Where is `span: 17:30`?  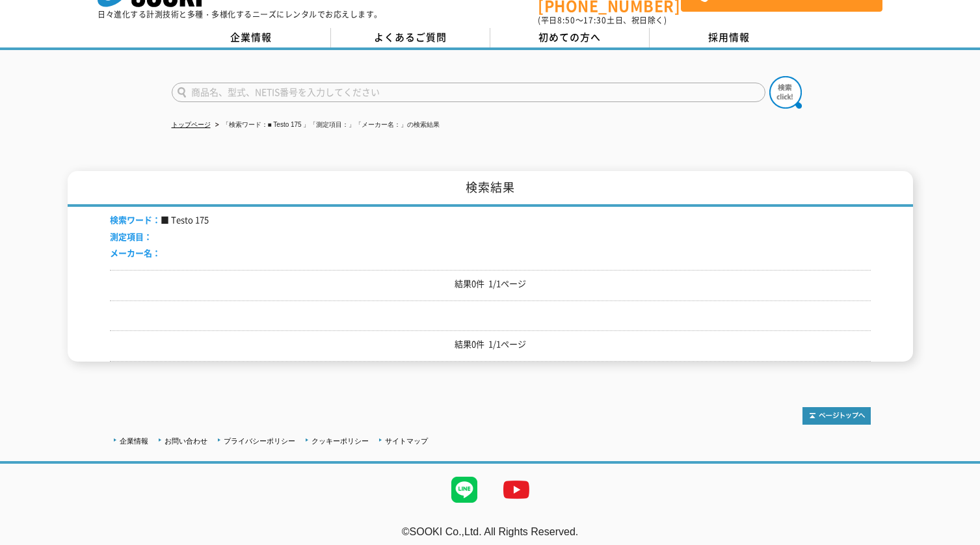 span: 17:30 is located at coordinates (595, 20).